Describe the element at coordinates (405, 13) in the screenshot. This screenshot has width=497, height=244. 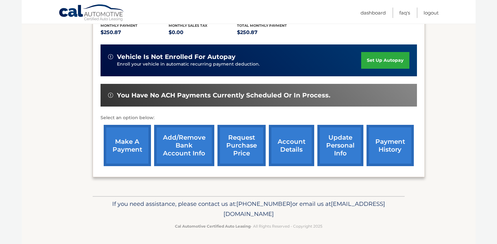
I see `a: FAQ's` at that location.